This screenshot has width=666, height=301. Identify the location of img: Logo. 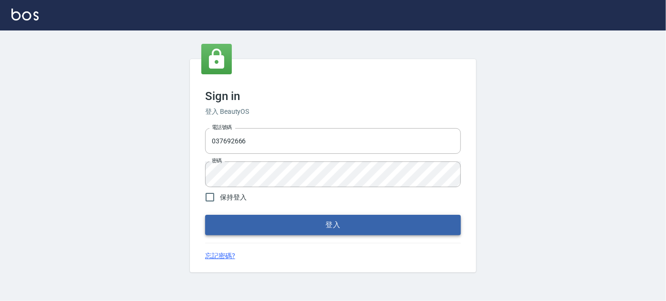
(25, 14).